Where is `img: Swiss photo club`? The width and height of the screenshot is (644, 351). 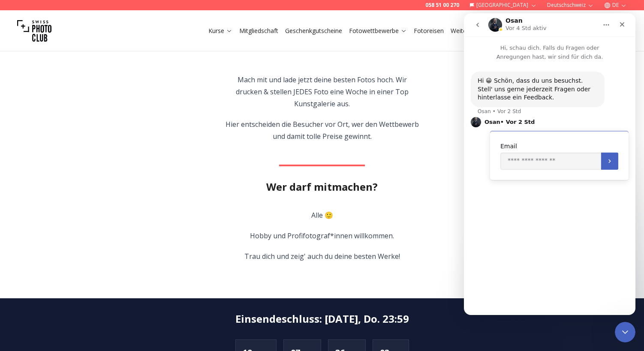
img: Swiss photo club is located at coordinates (34, 31).